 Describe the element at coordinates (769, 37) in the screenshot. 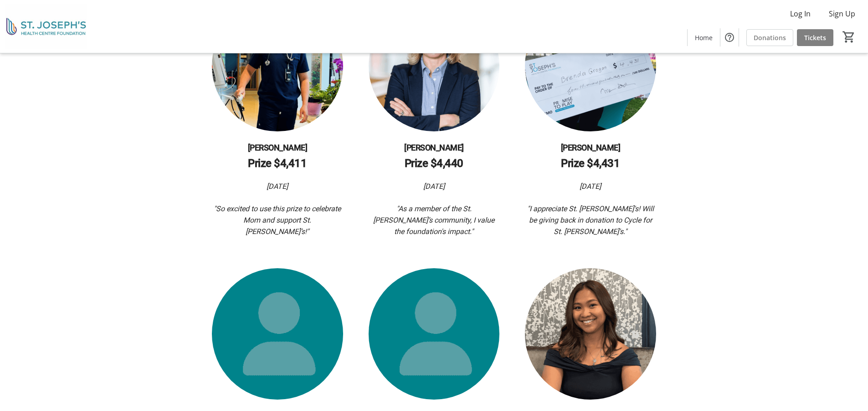

I see `a: Donations` at that location.